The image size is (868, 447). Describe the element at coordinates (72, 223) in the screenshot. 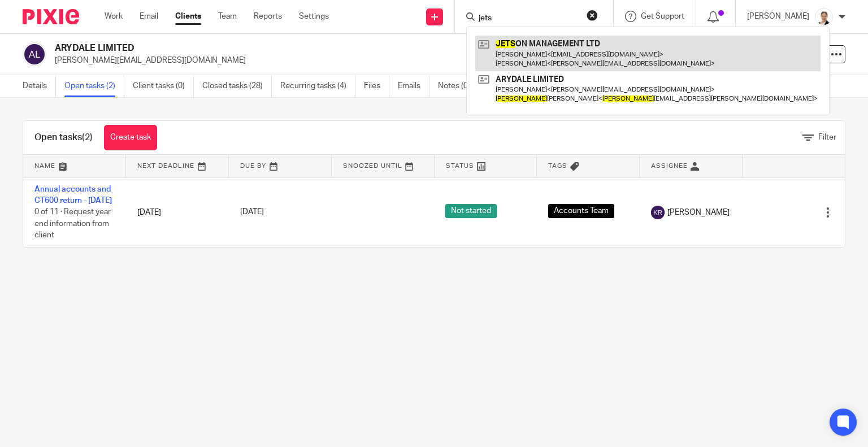

I see `span: 0 of 11 · Request year end information from client` at that location.